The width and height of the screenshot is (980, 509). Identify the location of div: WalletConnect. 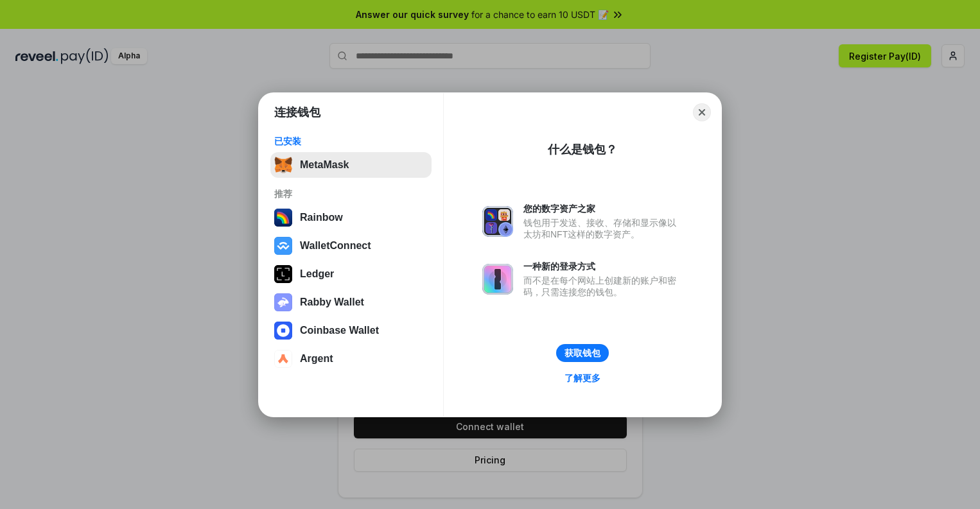
(335, 246).